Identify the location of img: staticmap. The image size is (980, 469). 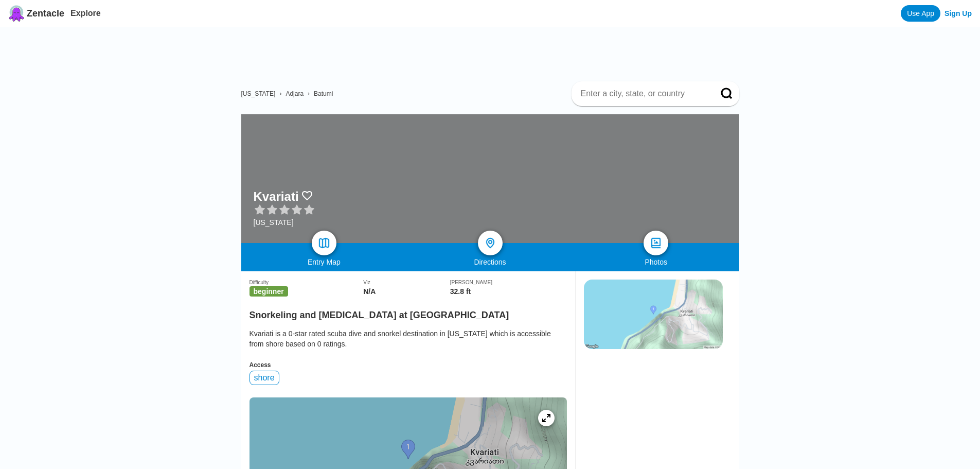
(653, 314).